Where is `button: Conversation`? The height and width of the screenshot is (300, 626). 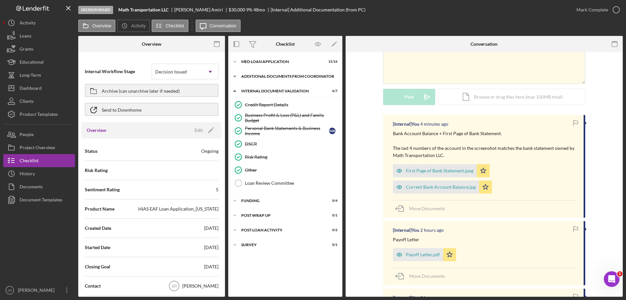
button: Conversation is located at coordinates (218, 26).